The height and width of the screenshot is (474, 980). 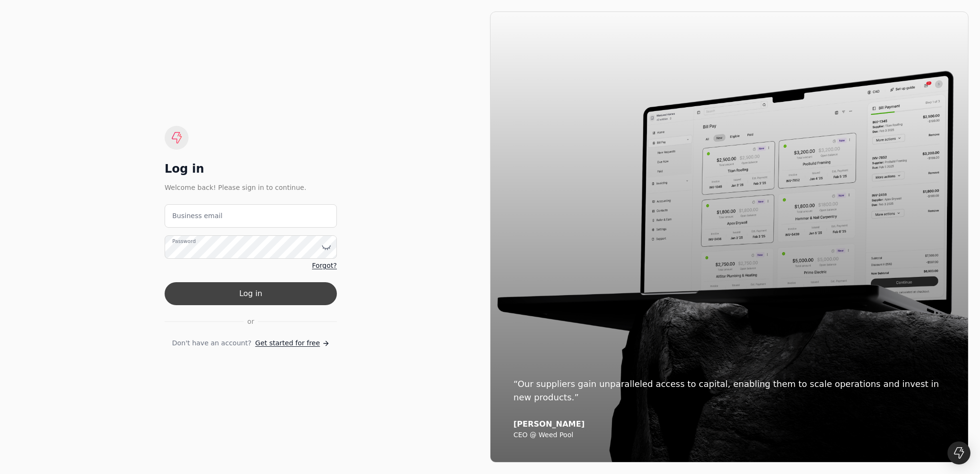 What do you see at coordinates (729, 435) in the screenshot?
I see `div: CEO @ Weed Pool` at bounding box center [729, 435].